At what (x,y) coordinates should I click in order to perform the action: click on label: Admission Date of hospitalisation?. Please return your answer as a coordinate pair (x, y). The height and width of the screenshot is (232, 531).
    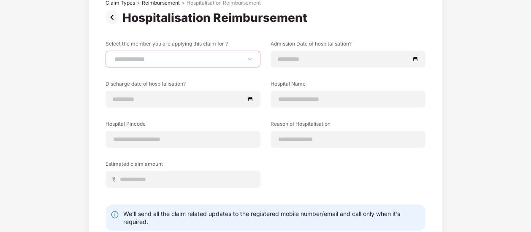
    Looking at the image, I should click on (348, 45).